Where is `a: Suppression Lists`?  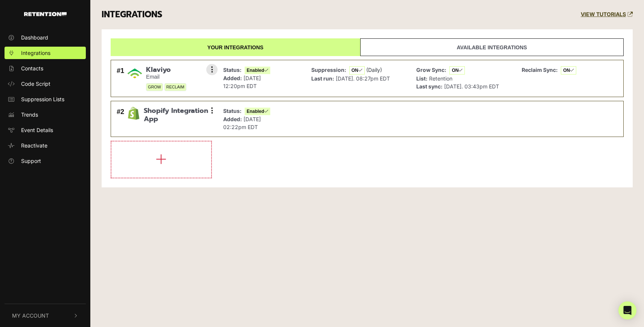 a: Suppression Lists is located at coordinates (45, 99).